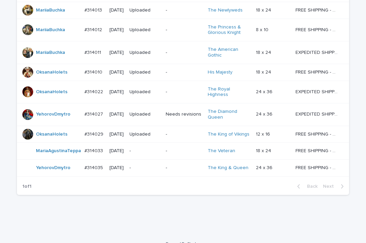 The width and height of the screenshot is (366, 243). I want to click on a: The Veteran, so click(222, 151).